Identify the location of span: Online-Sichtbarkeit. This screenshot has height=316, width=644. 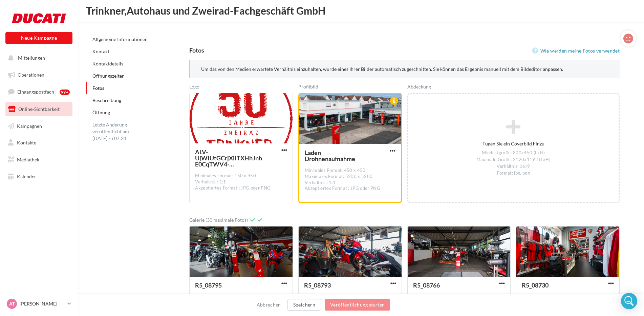
(39, 109).